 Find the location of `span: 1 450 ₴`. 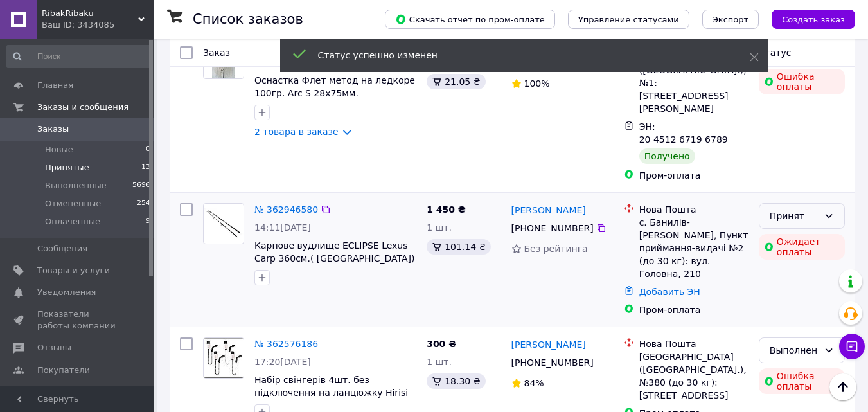

span: 1 450 ₴ is located at coordinates (445, 209).